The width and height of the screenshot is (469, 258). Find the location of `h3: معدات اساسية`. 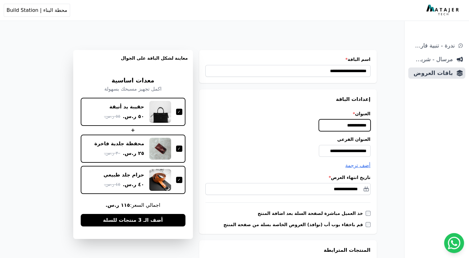

h3: معدات اساسية is located at coordinates (133, 80).